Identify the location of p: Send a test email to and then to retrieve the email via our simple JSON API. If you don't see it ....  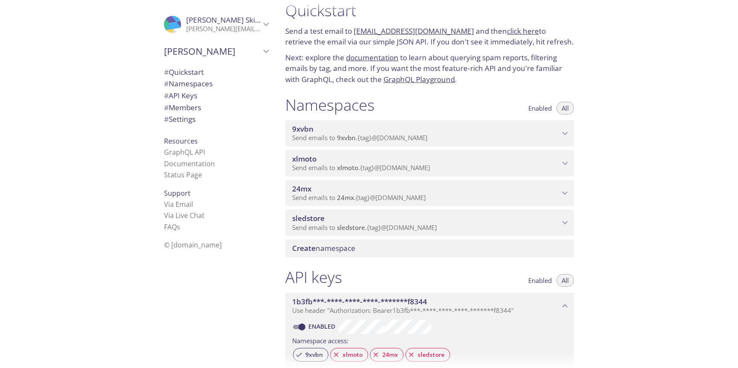
(430, 36).